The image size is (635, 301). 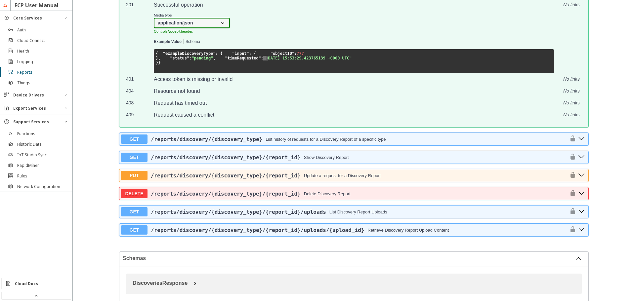 I want to click on button: Schemas, so click(x=352, y=259).